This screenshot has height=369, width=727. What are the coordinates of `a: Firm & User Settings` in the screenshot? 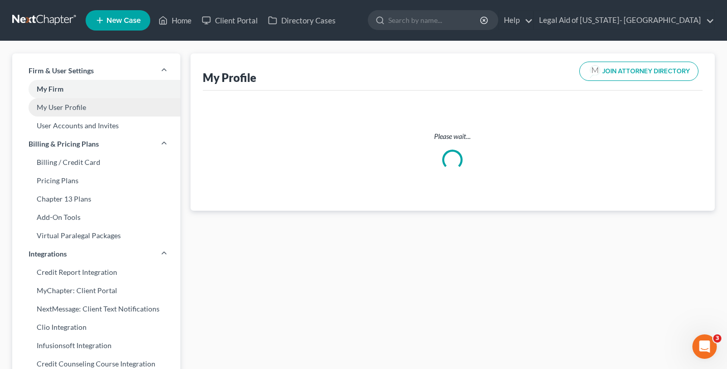 It's located at (96, 71).